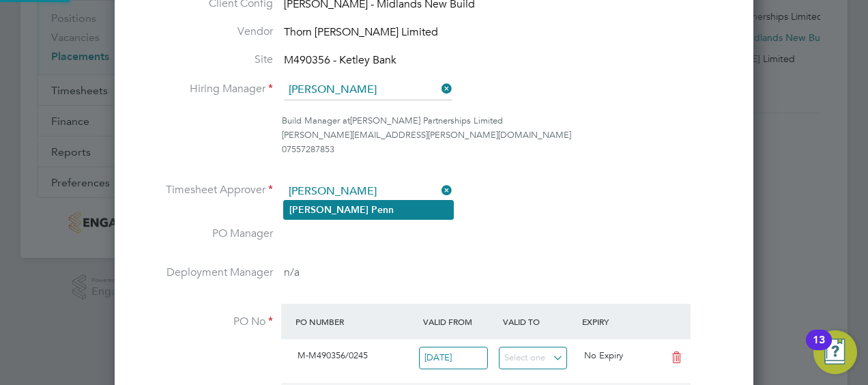 The image size is (868, 385). I want to click on label: Site, so click(205, 60).